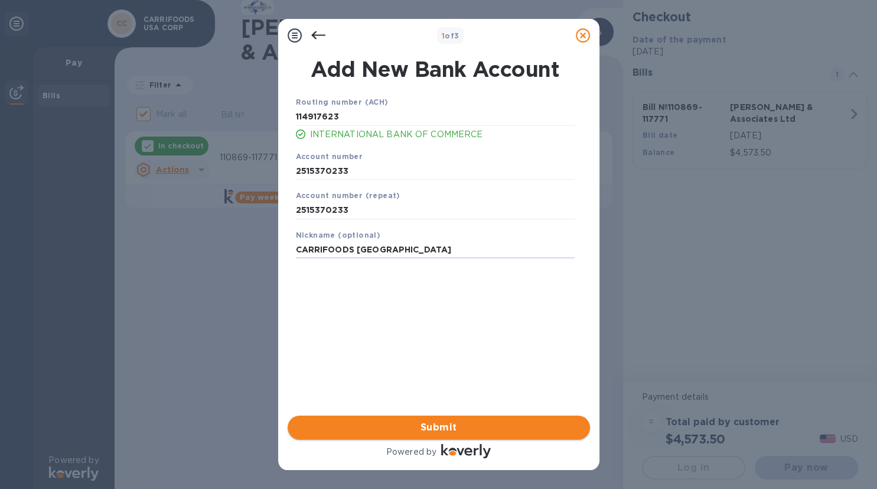 The height and width of the screenshot is (489, 877). What do you see at coordinates (338, 235) in the screenshot?
I see `b: Nickname (optional)` at bounding box center [338, 235].